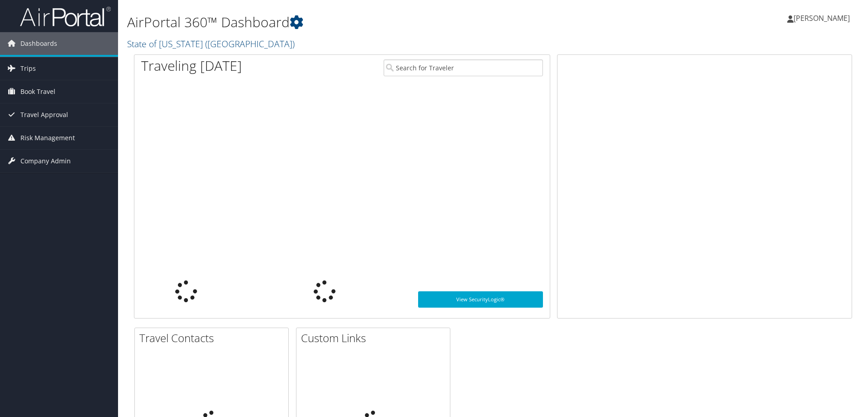  I want to click on h2: Custom Links, so click(375, 338).